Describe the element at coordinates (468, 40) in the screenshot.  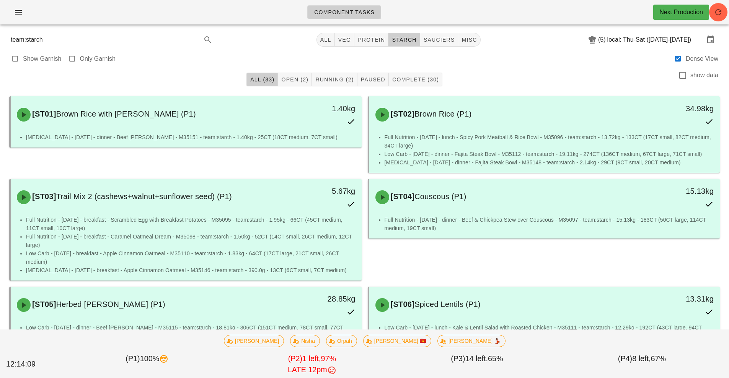
I see `span: misc` at that location.